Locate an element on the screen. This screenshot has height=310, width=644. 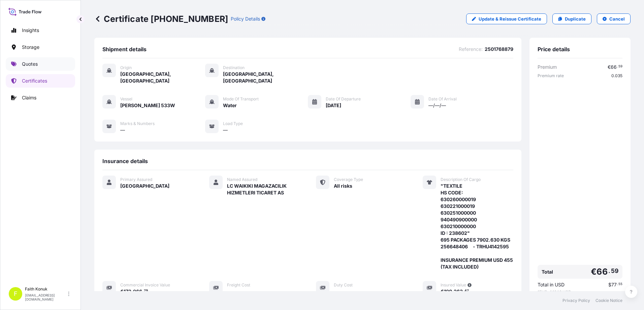
p: Quotes is located at coordinates (30, 64).